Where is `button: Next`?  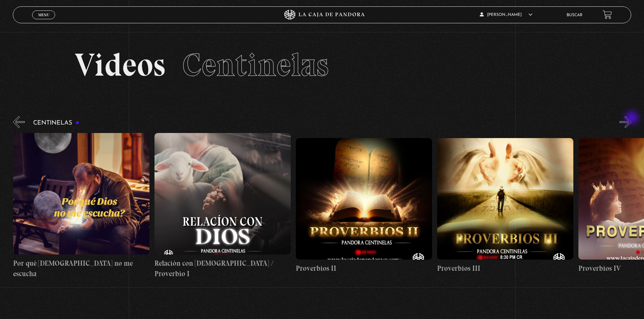
button: Next is located at coordinates (625, 122).